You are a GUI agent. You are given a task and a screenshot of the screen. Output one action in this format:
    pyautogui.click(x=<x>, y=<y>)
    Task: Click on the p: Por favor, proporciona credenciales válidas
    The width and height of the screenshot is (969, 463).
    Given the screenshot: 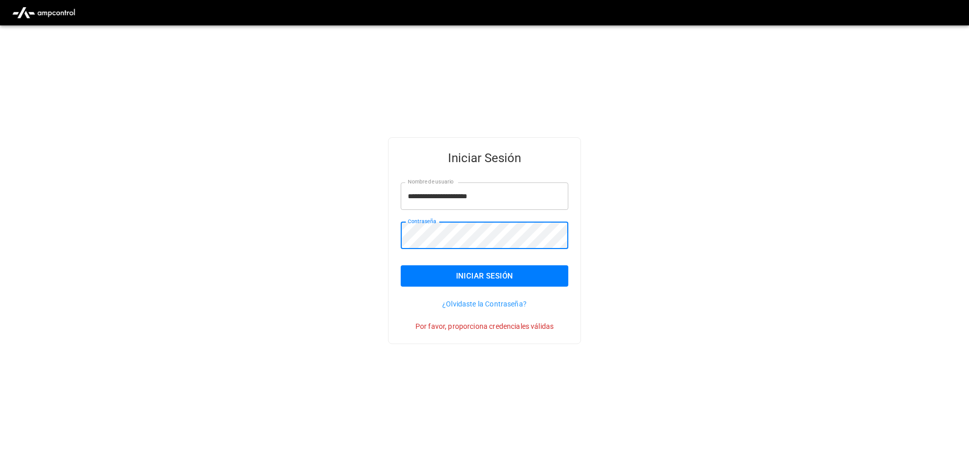 What is the action you would take?
    pyautogui.click(x=484, y=326)
    